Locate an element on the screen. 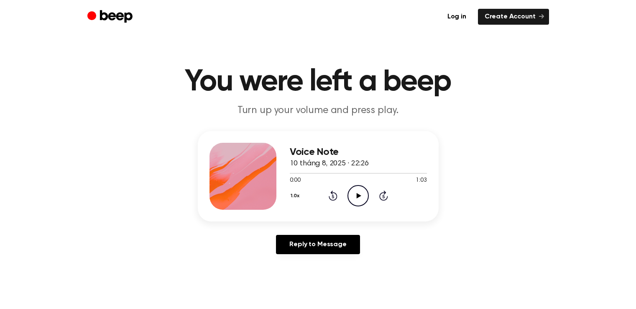 The image size is (636, 309). a: Create Account is located at coordinates (513, 17).